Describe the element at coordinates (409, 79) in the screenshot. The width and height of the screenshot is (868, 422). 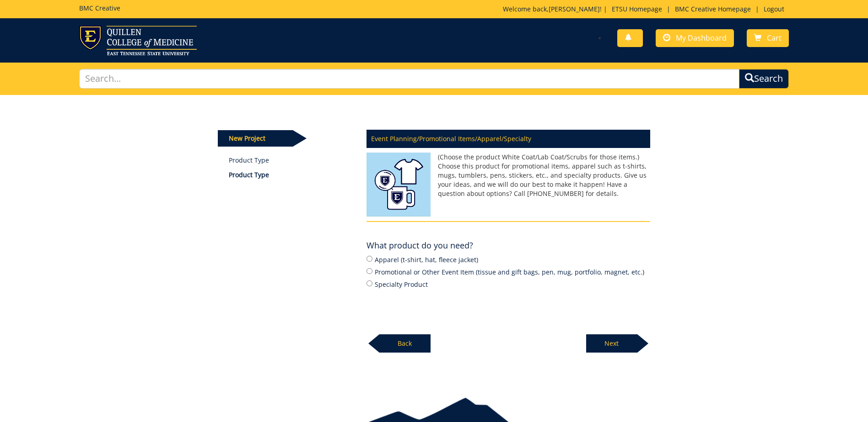
I see `input: Search...` at that location.